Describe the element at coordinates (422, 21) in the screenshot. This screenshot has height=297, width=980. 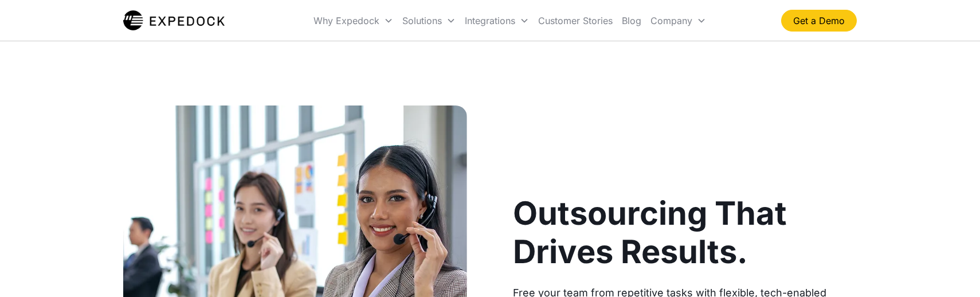
I see `div: Solutions` at that location.